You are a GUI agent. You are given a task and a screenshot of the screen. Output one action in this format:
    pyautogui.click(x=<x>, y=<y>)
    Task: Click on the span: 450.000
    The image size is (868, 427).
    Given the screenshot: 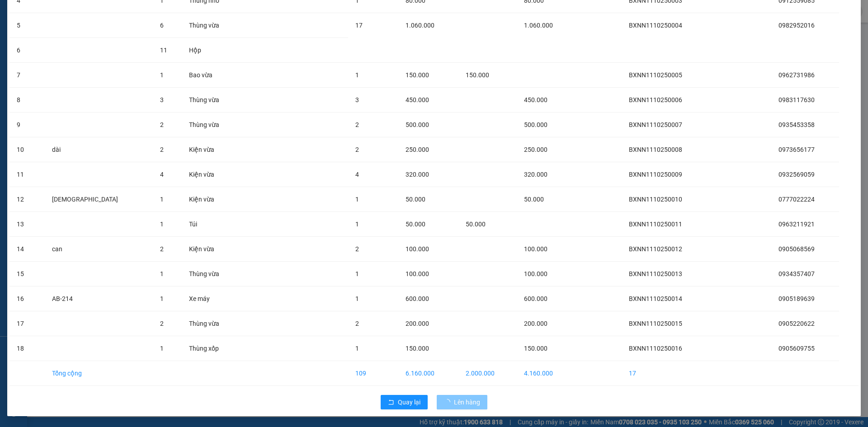 What is the action you would take?
    pyautogui.click(x=417, y=100)
    